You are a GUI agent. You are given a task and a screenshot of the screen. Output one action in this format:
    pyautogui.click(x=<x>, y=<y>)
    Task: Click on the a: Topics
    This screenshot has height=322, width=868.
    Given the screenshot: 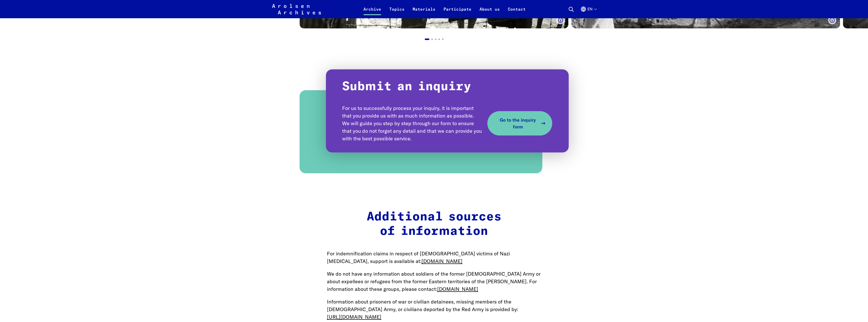 What is the action you would take?
    pyautogui.click(x=397, y=12)
    